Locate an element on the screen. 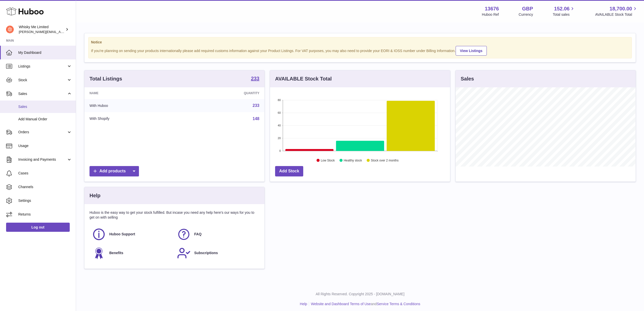 This screenshot has width=644, height=311. span: Benefits is located at coordinates (116, 253).